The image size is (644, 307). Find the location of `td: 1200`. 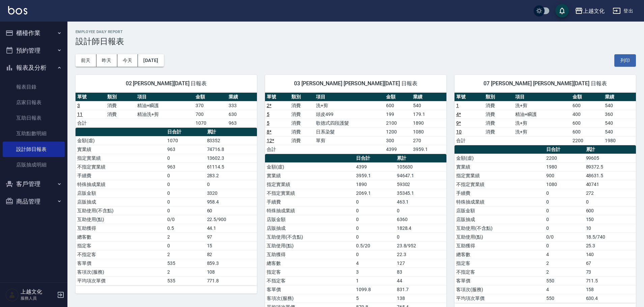

td: 1200 is located at coordinates (398, 132).